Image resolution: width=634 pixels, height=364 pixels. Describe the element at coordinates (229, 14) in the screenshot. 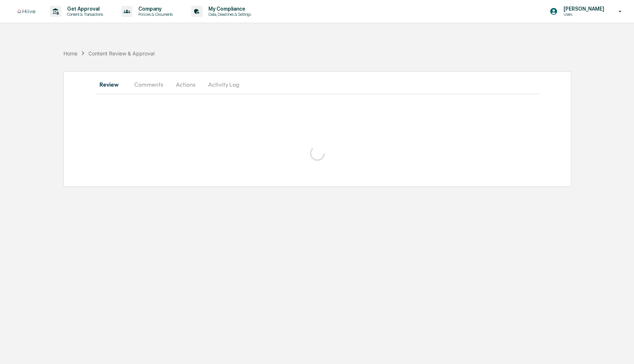

I see `p: Data, Deadlines & Settings` at that location.